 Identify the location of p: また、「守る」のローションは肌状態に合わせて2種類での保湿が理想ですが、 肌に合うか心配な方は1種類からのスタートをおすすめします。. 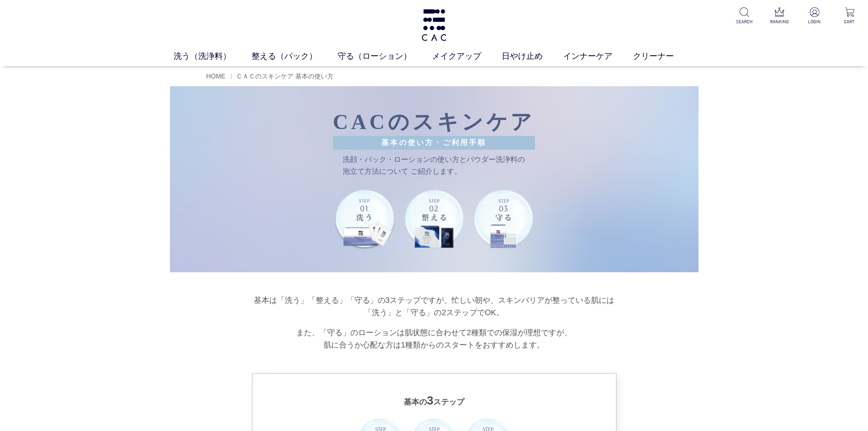
(434, 339).